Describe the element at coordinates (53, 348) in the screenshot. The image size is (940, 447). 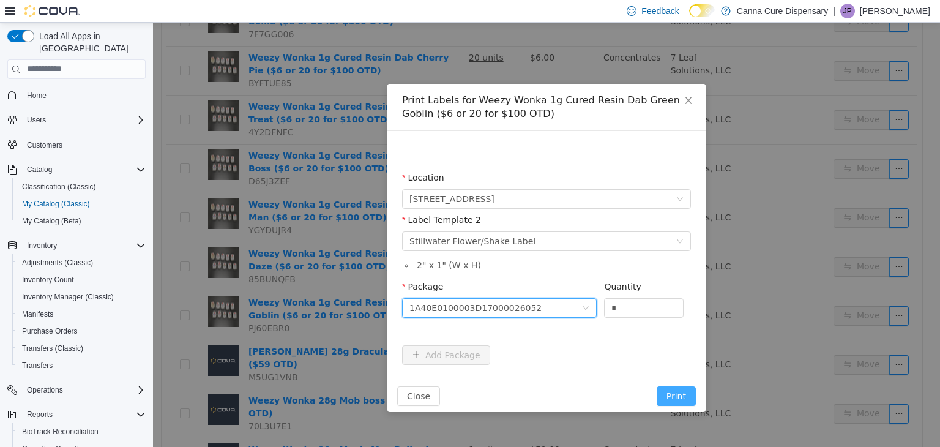
I see `a: Transfers (Classic)` at that location.